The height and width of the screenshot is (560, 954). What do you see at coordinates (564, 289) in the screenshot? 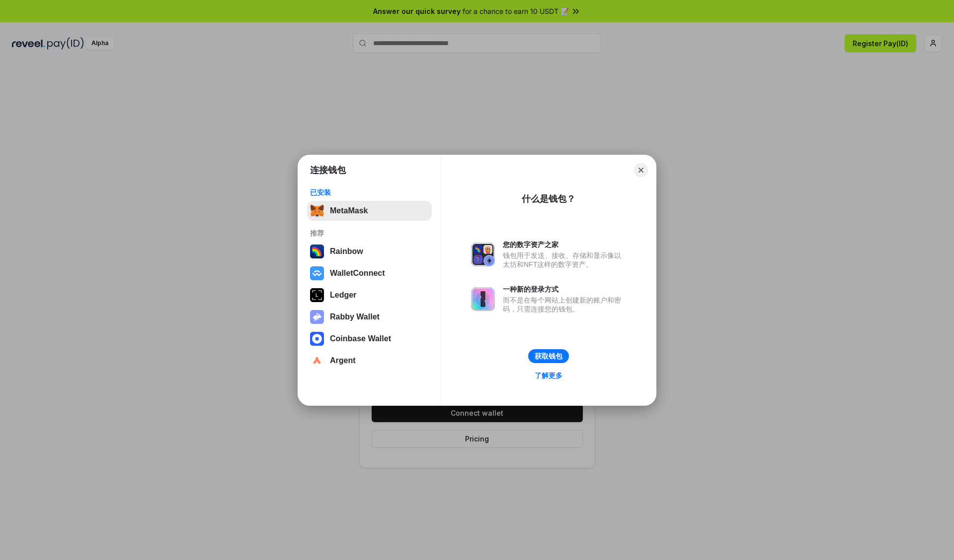
I see `div: 一种新的登录方式` at bounding box center [564, 289].